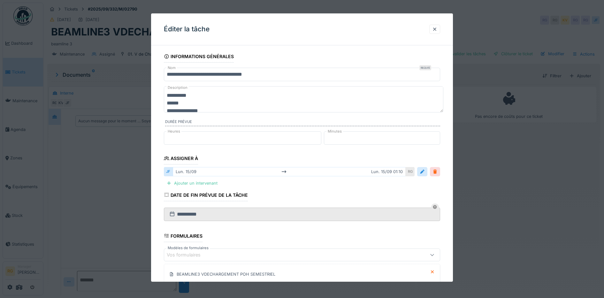 The image size is (604, 298). I want to click on label: Modèles de formulaires, so click(188, 248).